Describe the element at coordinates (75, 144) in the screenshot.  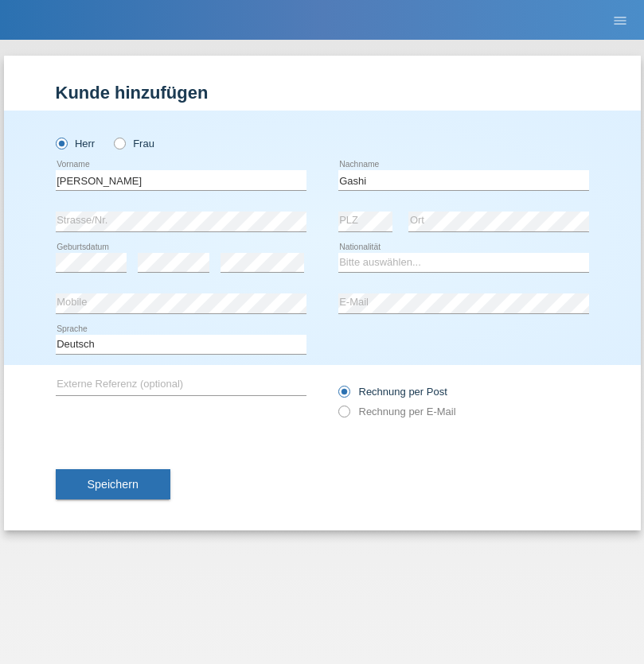
I see `label: Herr` at that location.